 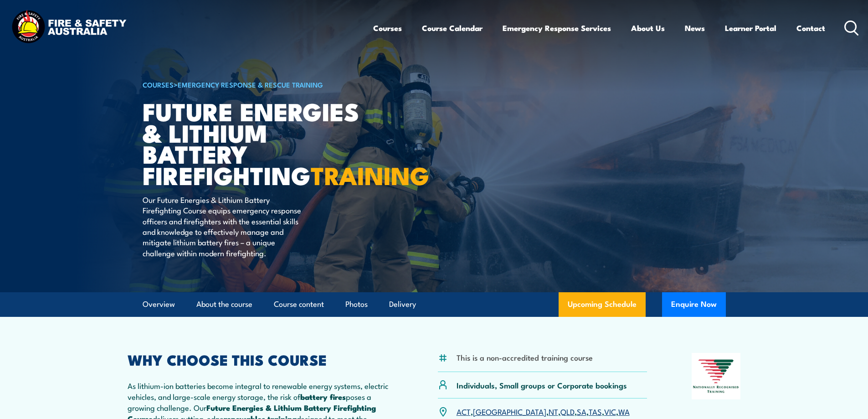 I want to click on a: QLD, so click(x=568, y=411).